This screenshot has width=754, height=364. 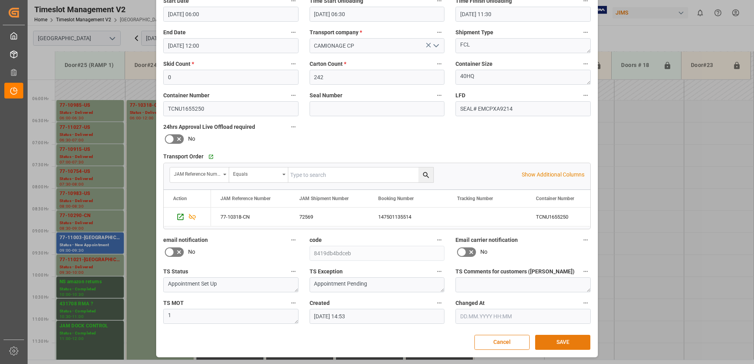 What do you see at coordinates (460, 95) in the screenshot?
I see `span: LFD` at bounding box center [460, 95].